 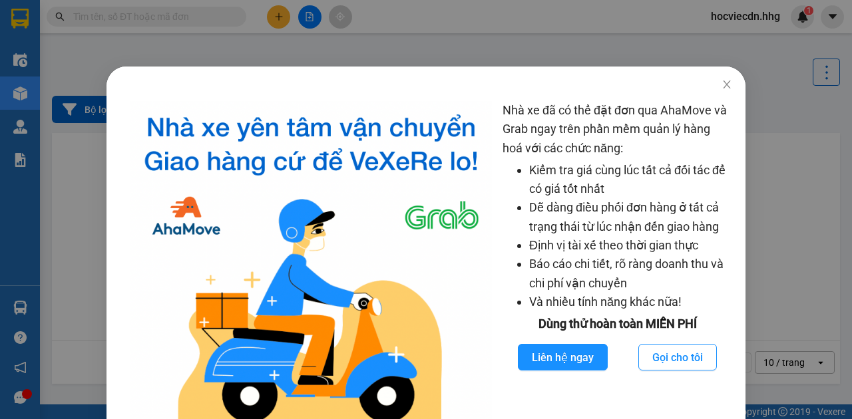 I want to click on li: Báo cáo chi tiết, rõ ràng doanh thu và chi phí vận chuyển, so click(x=630, y=274).